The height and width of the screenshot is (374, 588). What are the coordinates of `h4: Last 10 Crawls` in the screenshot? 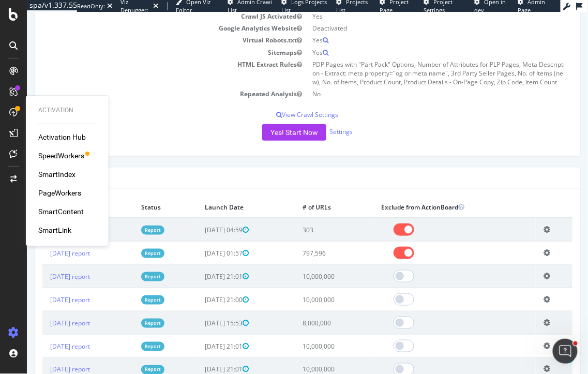 It's located at (281, 166).